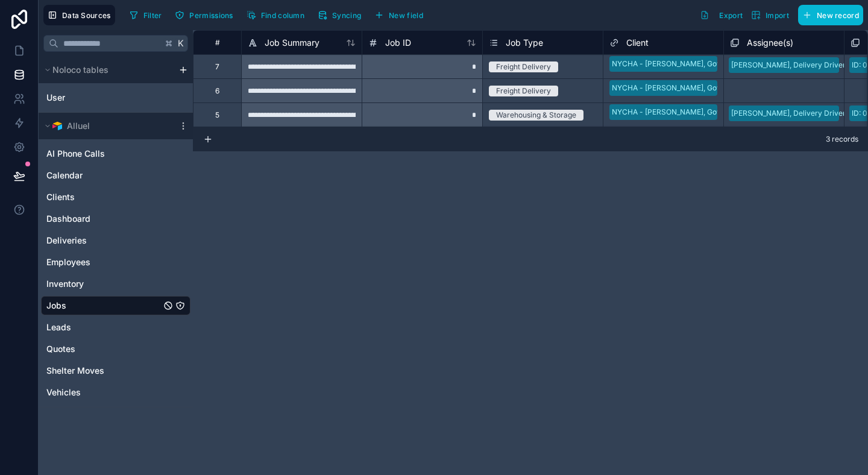  Describe the element at coordinates (56, 98) in the screenshot. I see `span: User` at that location.